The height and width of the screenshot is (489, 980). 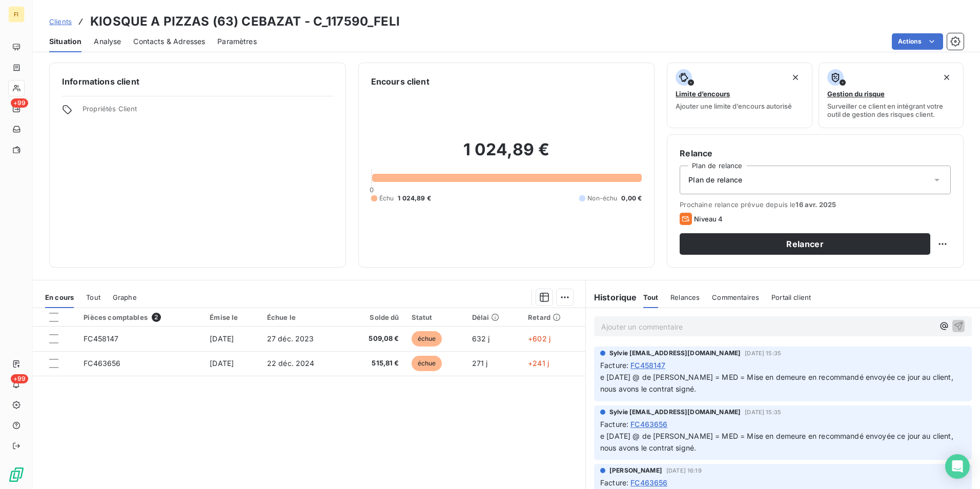 What do you see at coordinates (60, 298) in the screenshot?
I see `span: En cours` at bounding box center [60, 298].